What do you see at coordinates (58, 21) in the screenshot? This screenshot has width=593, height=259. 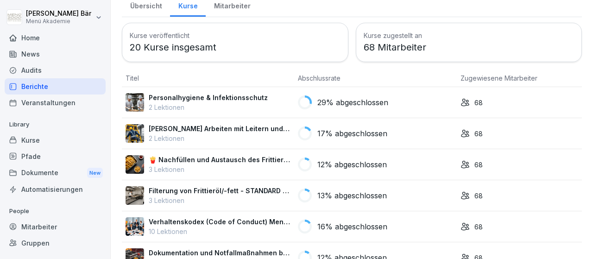 I see `p: Menü Akademie` at bounding box center [58, 21].